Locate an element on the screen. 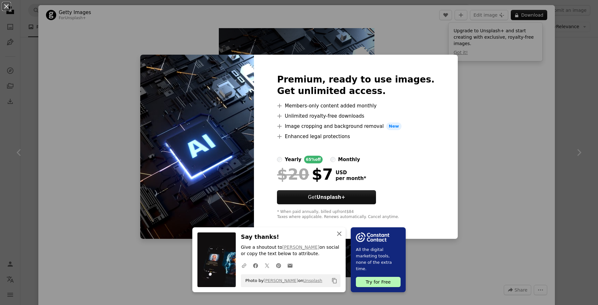 Image resolution: width=598 pixels, height=305 pixels. img: file-1754318165549-24bf788d5b37 is located at coordinates (373, 237).